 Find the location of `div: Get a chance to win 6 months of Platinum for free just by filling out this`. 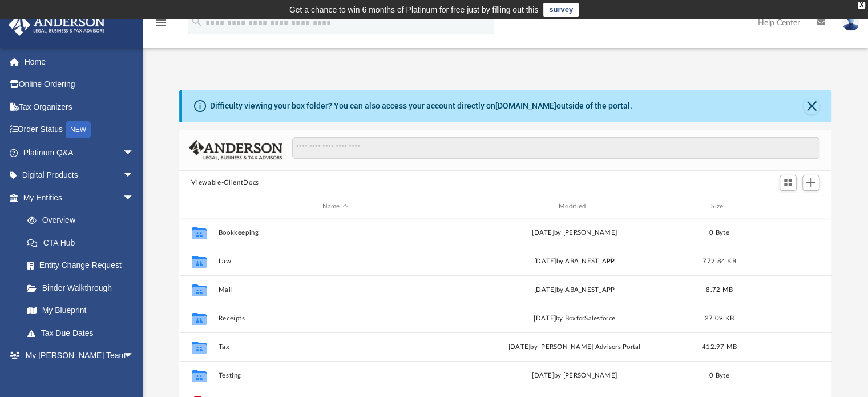

div: Get a chance to win 6 months of Platinum for free just by filling out this is located at coordinates (414, 9).